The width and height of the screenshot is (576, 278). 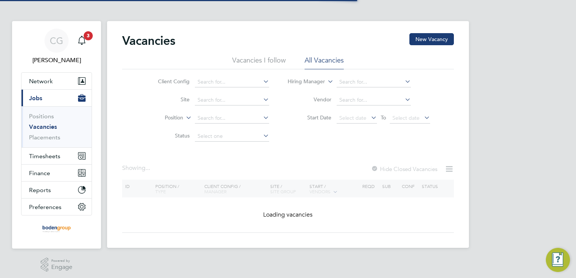 I want to click on button: Preferences, so click(x=57, y=207).